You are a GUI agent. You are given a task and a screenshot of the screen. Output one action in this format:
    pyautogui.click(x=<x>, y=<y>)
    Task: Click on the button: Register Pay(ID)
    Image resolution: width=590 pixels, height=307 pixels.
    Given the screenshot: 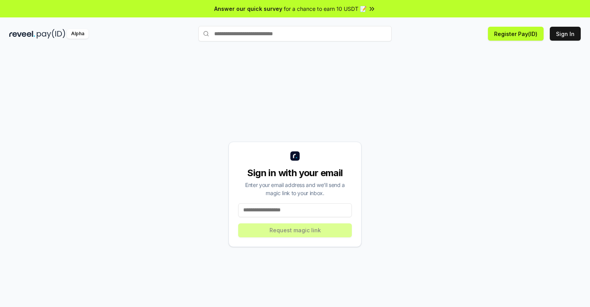 What is the action you would take?
    pyautogui.click(x=516, y=34)
    